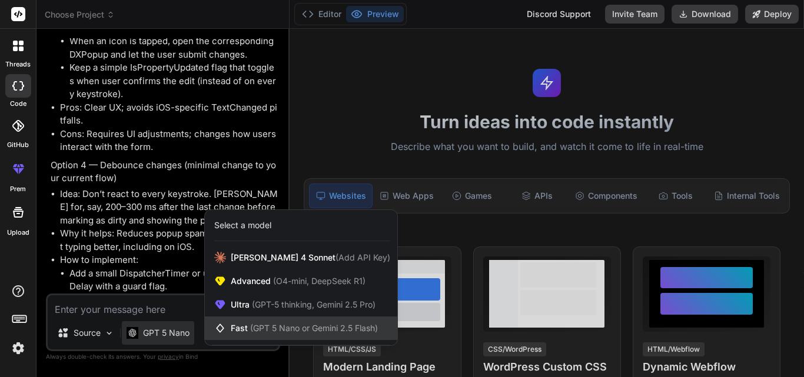  What do you see at coordinates (18, 64) in the screenshot?
I see `label: threads` at bounding box center [18, 64].